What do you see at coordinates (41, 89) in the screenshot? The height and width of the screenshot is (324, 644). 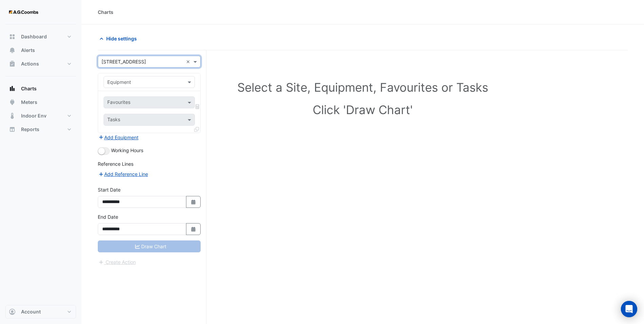 I see `button: Charts` at bounding box center [41, 89].